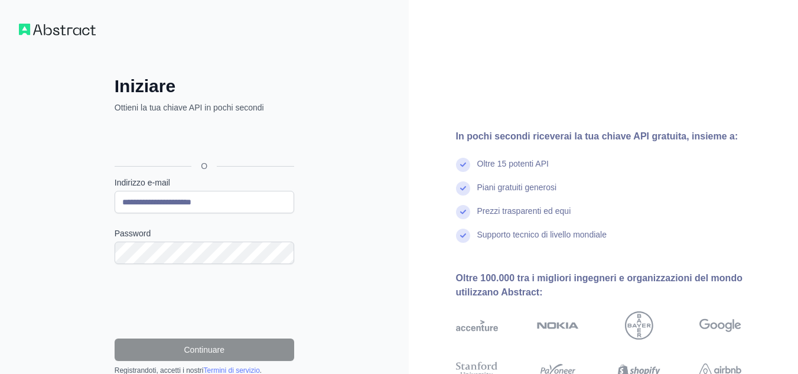  Describe the element at coordinates (145, 86) in the screenshot. I see `font: Iniziare` at that location.